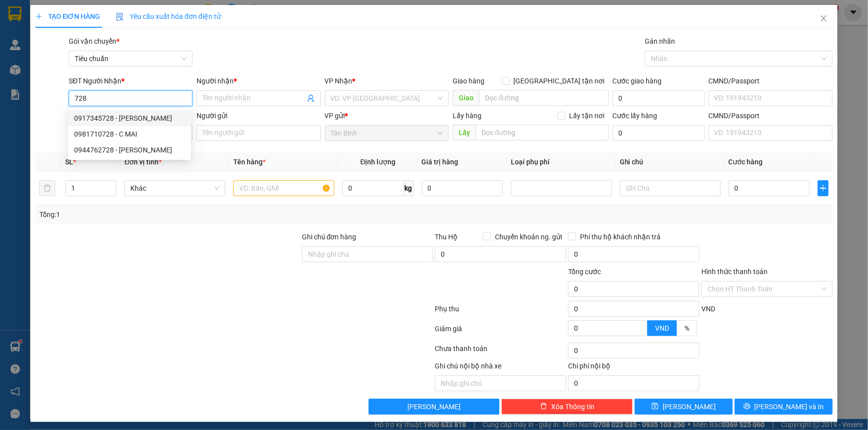  I want to click on strong: Nhận:, so click(76, 88).